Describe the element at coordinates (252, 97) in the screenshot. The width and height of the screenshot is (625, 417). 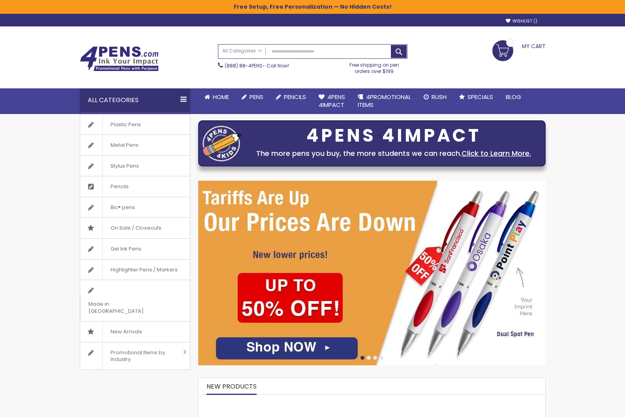
I see `a: Pens` at that location.